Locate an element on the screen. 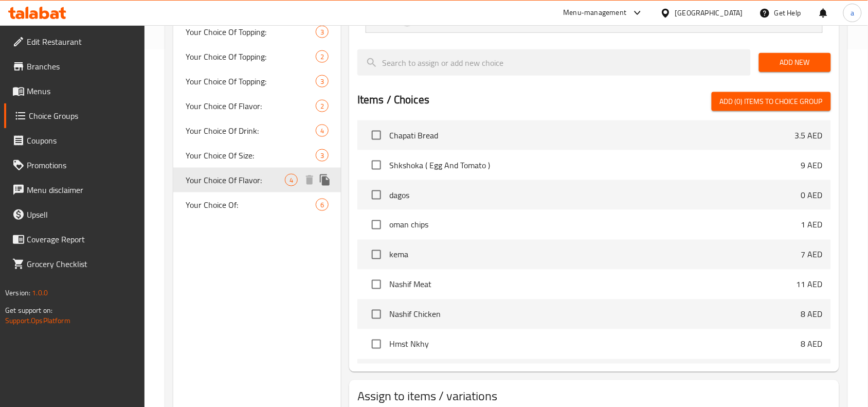 This screenshot has height=407, width=868. span: Get support on: is located at coordinates (29, 310).